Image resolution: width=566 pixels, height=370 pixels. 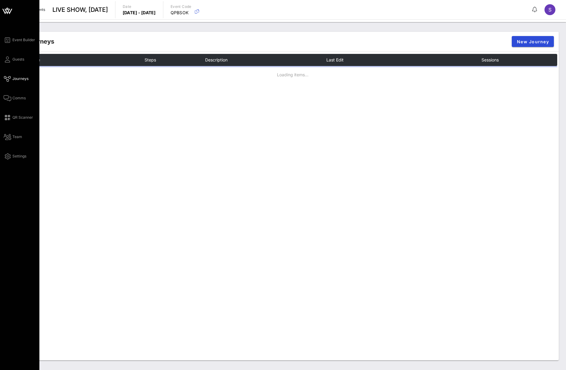 What do you see at coordinates (533, 42) in the screenshot?
I see `span: New Journey` at bounding box center [533, 42].